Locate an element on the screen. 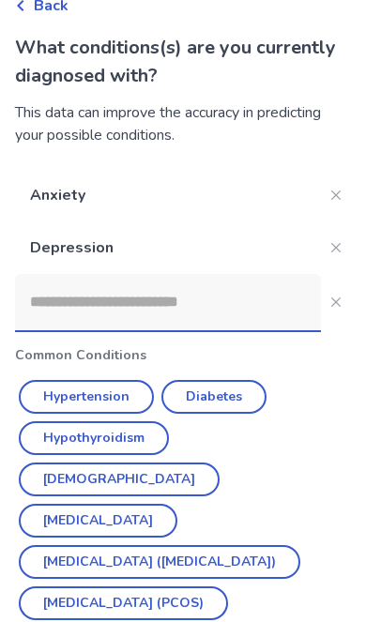  button: Hypertension is located at coordinates (86, 397).